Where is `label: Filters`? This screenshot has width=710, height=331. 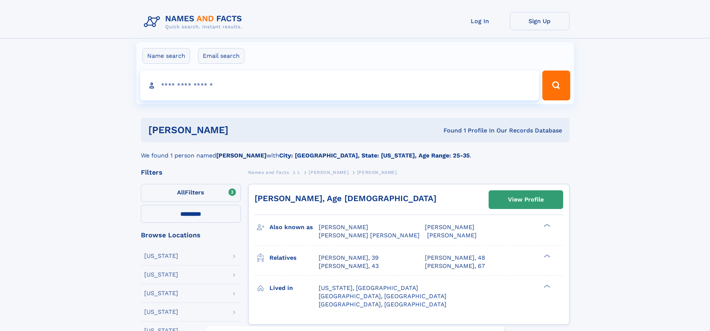
label: Filters is located at coordinates (191, 193).